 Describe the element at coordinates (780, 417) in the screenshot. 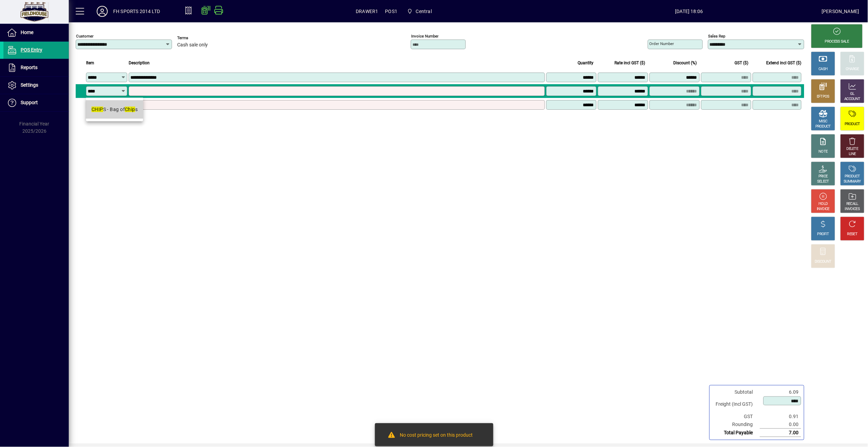

I see `td: 0.91` at that location.